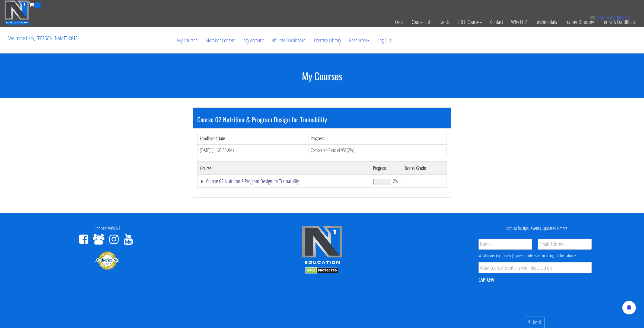 This screenshot has height=328, width=644. I want to click on a: Exercise Library, so click(327, 40).